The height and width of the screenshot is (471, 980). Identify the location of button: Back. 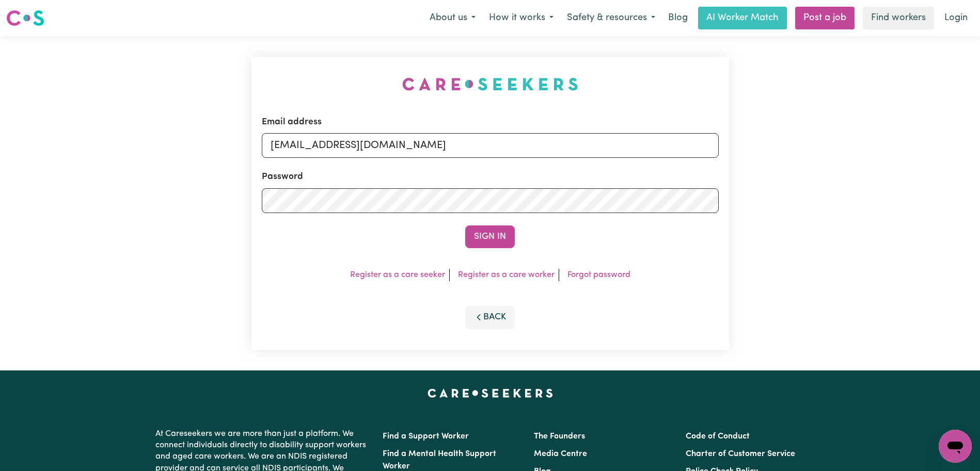
(490, 318).